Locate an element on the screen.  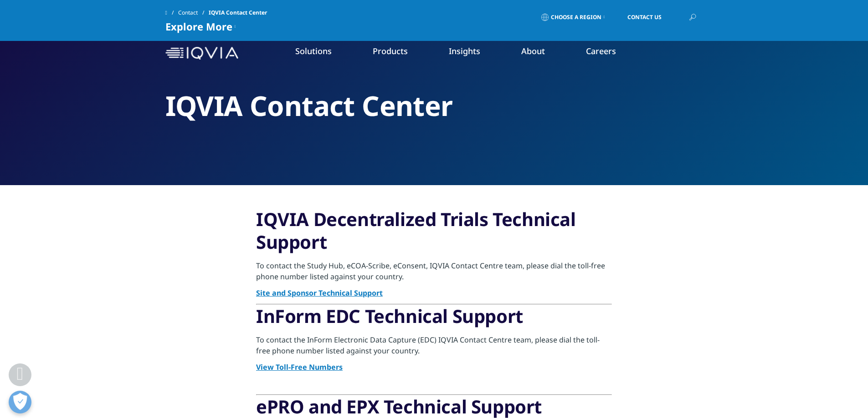
strong: View Toll-Free Numbers is located at coordinates (299, 367).